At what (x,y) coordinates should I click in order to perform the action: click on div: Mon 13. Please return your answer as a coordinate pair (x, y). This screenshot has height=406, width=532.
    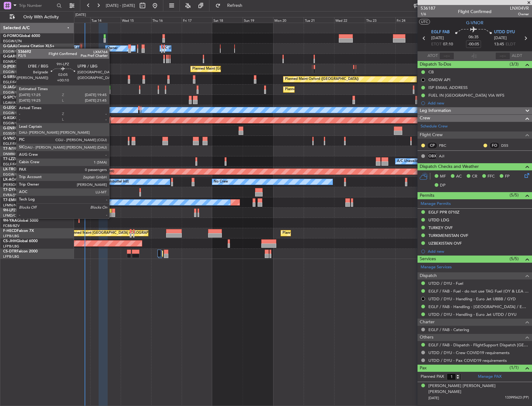
    Looking at the image, I should click on (75, 20).